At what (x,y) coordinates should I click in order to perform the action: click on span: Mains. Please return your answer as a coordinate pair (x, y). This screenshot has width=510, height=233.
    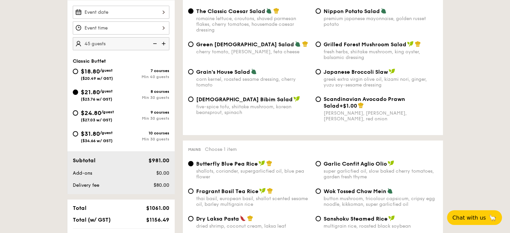
    Looking at the image, I should click on (195, 150).